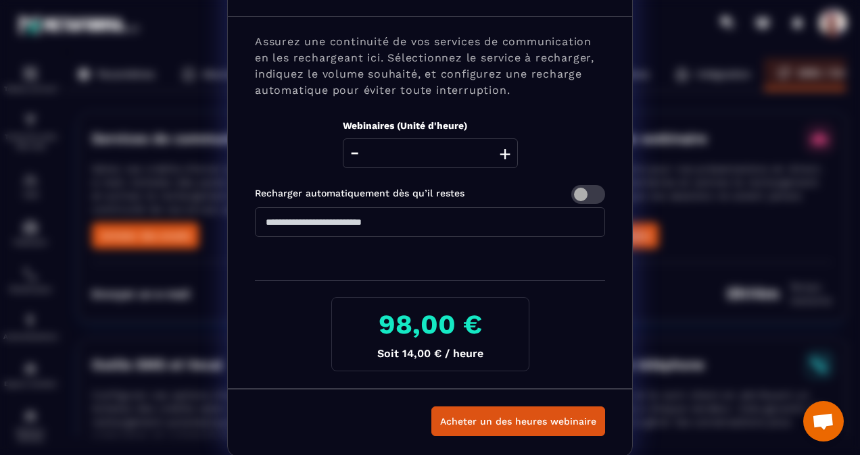 The width and height of the screenshot is (860, 455). I want to click on label: Recharger automatiquement dès qu’il restes, so click(359, 193).